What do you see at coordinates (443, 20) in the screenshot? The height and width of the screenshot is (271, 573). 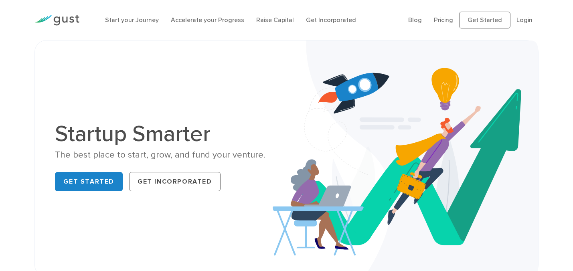 I see `a: Pricing` at bounding box center [443, 20].